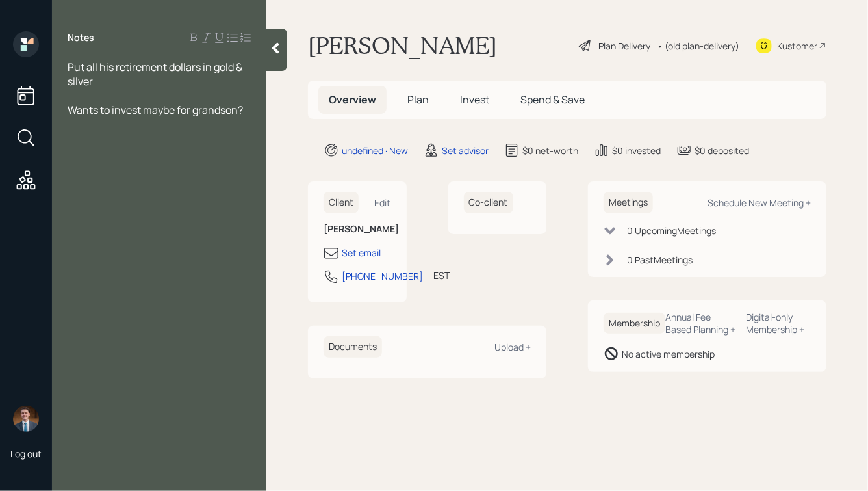 This screenshot has width=868, height=491. Describe the element at coordinates (634, 323) in the screenshot. I see `h6: Membership` at that location.